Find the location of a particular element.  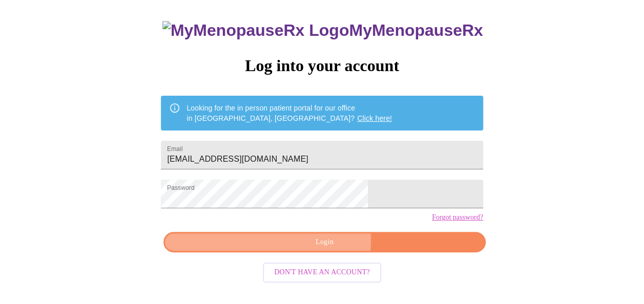

button: Login is located at coordinates (324, 242).